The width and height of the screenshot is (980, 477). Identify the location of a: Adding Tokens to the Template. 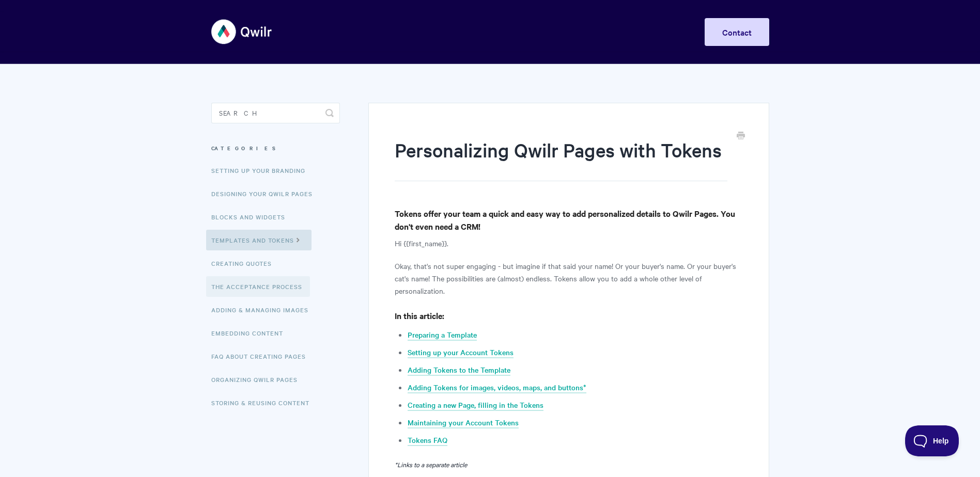
(459, 370).